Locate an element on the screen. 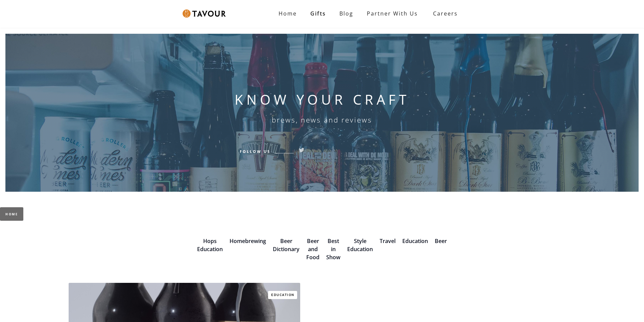 This screenshot has height=322, width=644. strong: Home is located at coordinates (288, 13).